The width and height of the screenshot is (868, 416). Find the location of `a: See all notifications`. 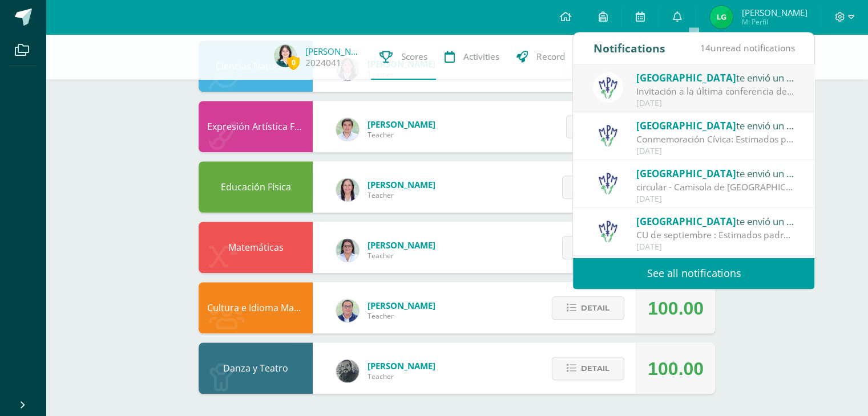

a: See all notifications is located at coordinates (693, 273).